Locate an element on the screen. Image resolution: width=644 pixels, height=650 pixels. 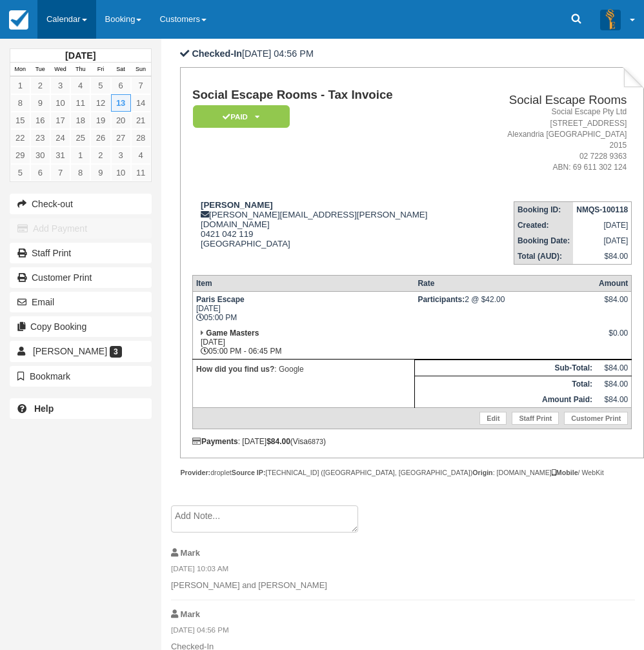
th: Booking ID: is located at coordinates (543, 210).